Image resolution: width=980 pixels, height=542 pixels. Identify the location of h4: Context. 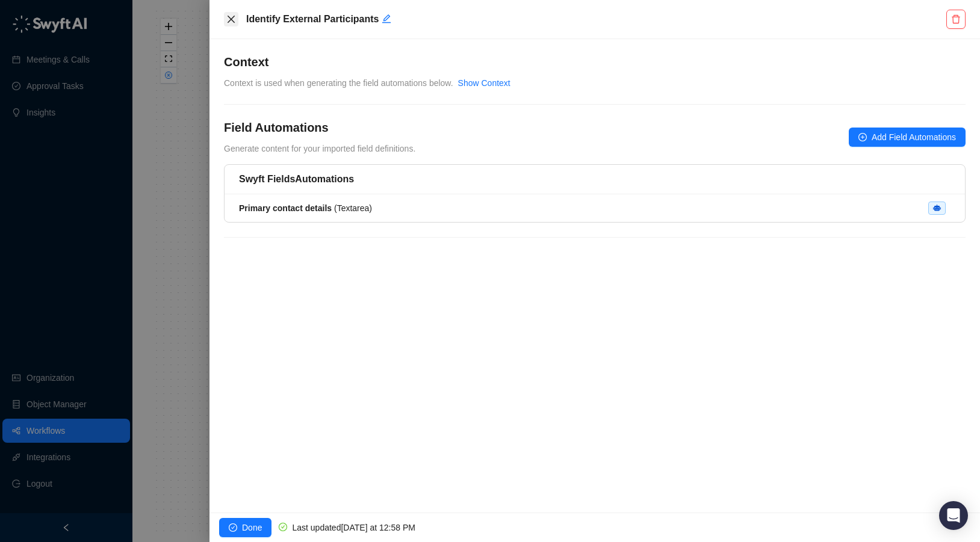
(594, 62).